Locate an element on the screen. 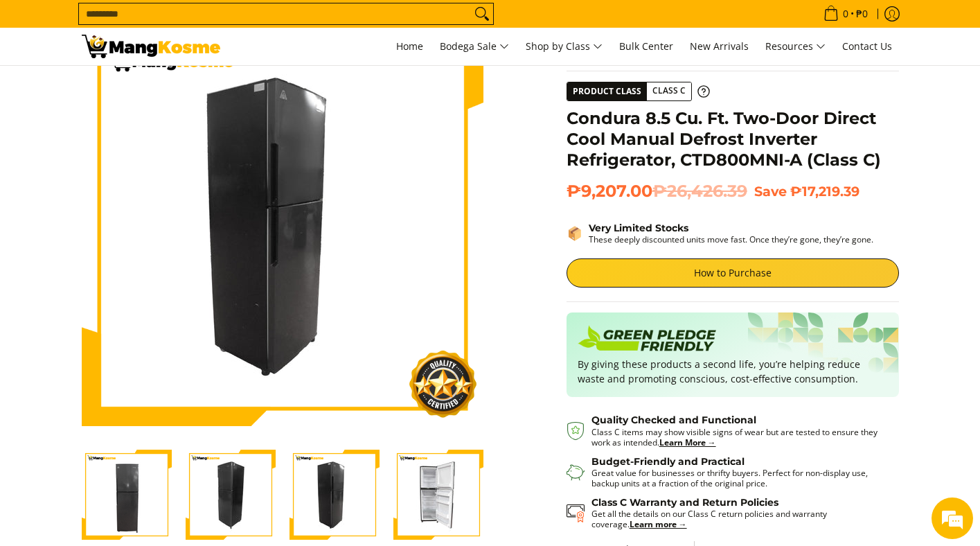 The image size is (980, 546). a: Shop by Class is located at coordinates (564, 46).